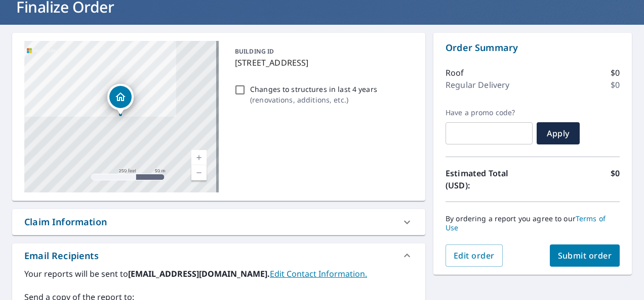 The width and height of the screenshot is (644, 300). What do you see at coordinates (199, 158) in the screenshot?
I see `a: Current Level 17, Zoom In` at bounding box center [199, 158].